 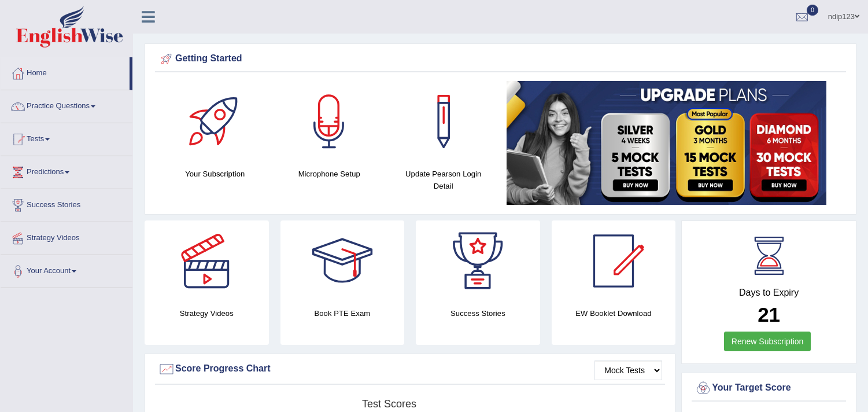 What do you see at coordinates (66, 171) in the screenshot?
I see `a: Predictions` at bounding box center [66, 171].